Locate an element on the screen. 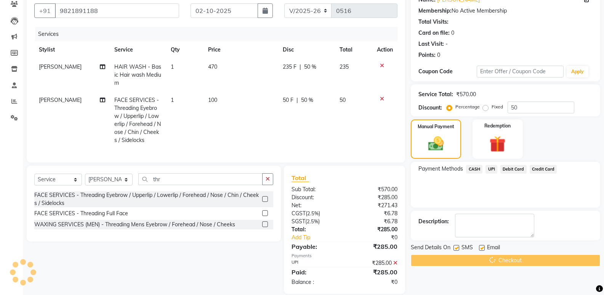  span: Email is located at coordinates (494, 248).